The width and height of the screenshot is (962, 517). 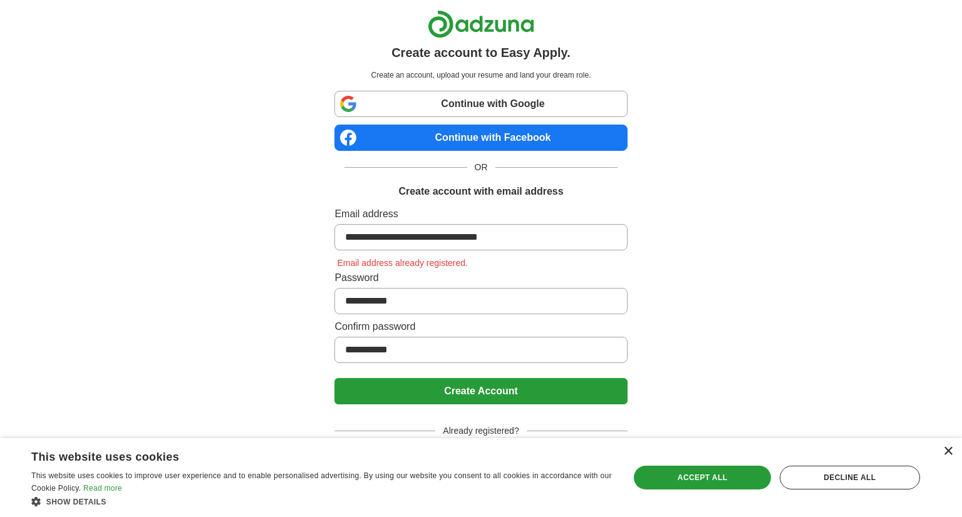 I want to click on span: OR, so click(x=481, y=167).